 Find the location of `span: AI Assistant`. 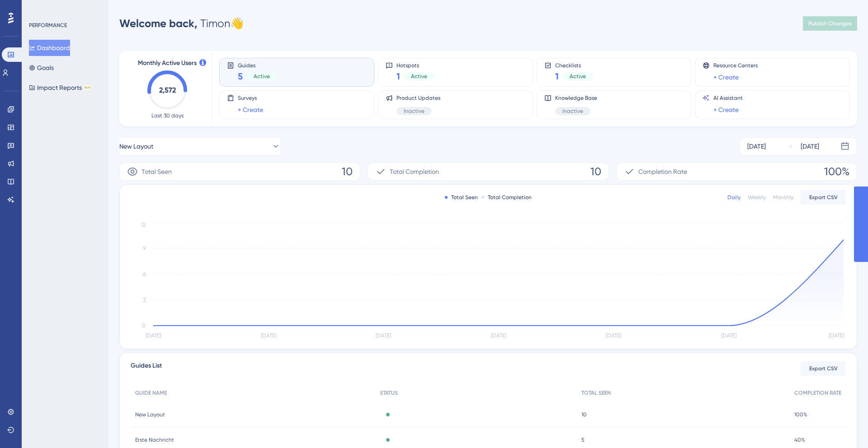

span: AI Assistant is located at coordinates (727, 98).